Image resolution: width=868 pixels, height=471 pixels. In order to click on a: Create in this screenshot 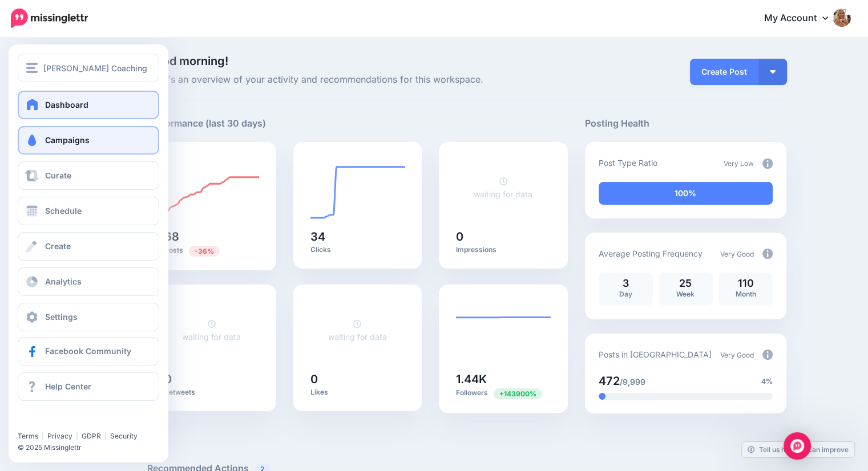, I will do `click(89, 246)`.